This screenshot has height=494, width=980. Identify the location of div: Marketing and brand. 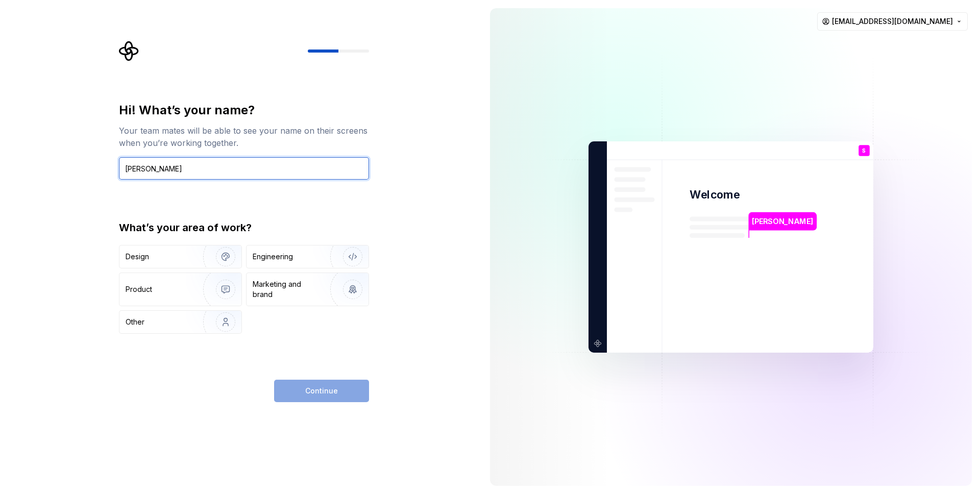
(287, 290).